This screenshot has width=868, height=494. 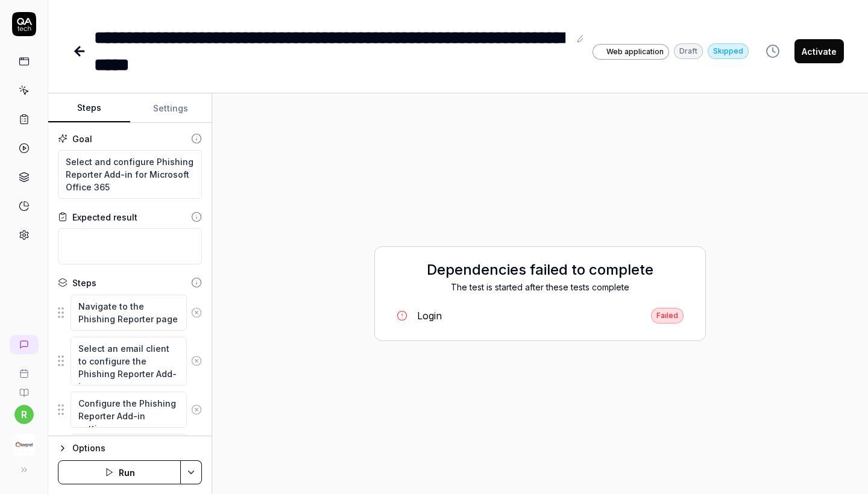 What do you see at coordinates (24, 369) in the screenshot?
I see `a: Book a call with us` at bounding box center [24, 369].